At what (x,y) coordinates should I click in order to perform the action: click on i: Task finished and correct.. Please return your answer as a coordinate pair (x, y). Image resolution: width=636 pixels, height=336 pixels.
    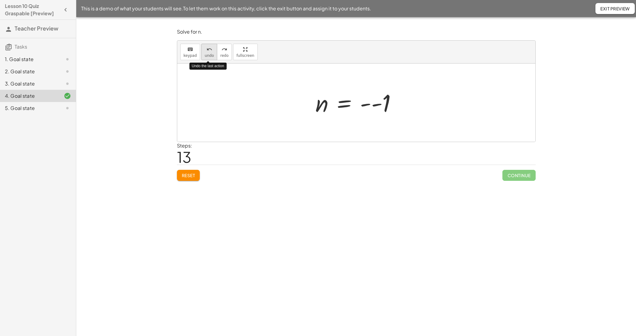
    Looking at the image, I should click on (67, 96).